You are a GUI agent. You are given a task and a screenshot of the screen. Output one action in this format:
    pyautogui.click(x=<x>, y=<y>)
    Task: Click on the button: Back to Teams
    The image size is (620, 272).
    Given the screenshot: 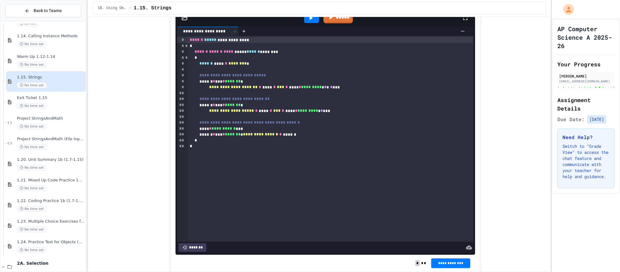 What is the action you would take?
    pyautogui.click(x=43, y=11)
    